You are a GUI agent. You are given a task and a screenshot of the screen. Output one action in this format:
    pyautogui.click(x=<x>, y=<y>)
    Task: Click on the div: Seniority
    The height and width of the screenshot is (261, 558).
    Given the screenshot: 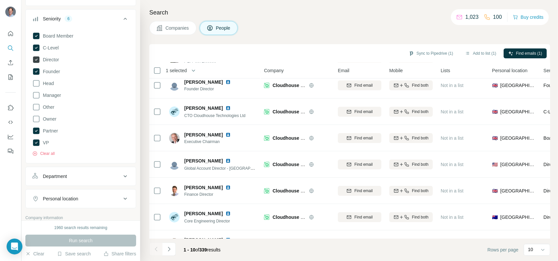 What is the action you would take?
    pyautogui.click(x=52, y=19)
    